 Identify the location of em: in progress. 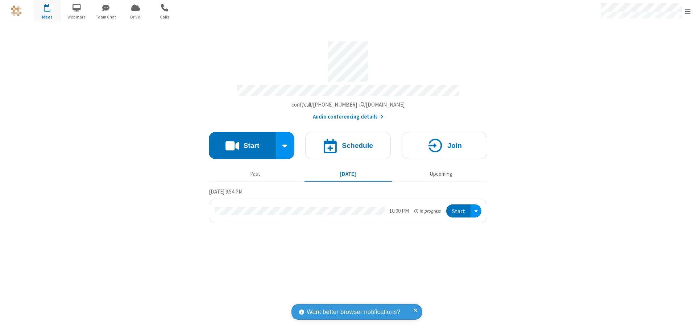
(427, 211).